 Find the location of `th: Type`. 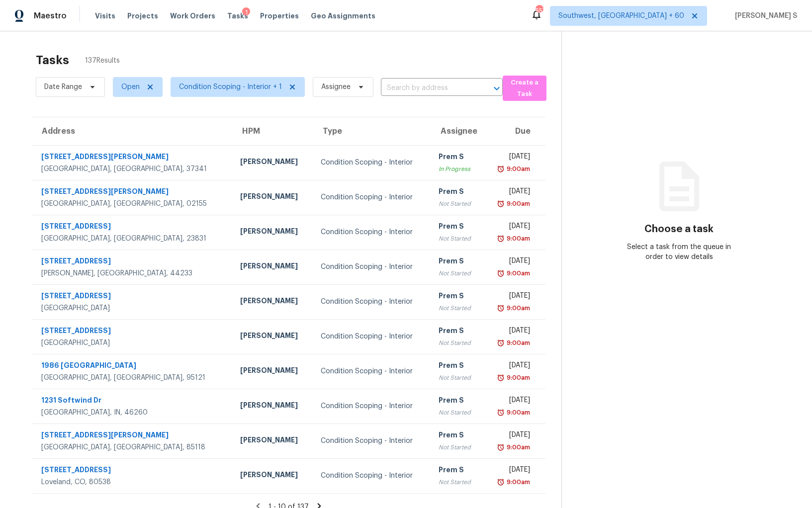

th: Type is located at coordinates (372, 131).